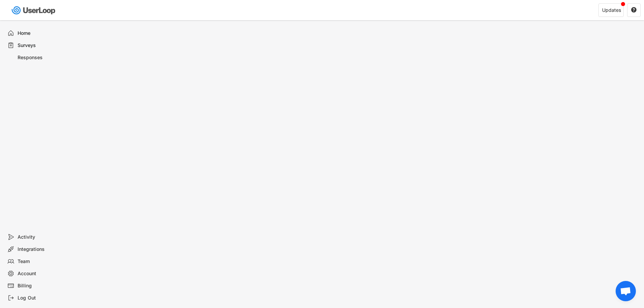 The image size is (644, 308). What do you see at coordinates (40, 298) in the screenshot?
I see `div: Log Out` at bounding box center [40, 298].